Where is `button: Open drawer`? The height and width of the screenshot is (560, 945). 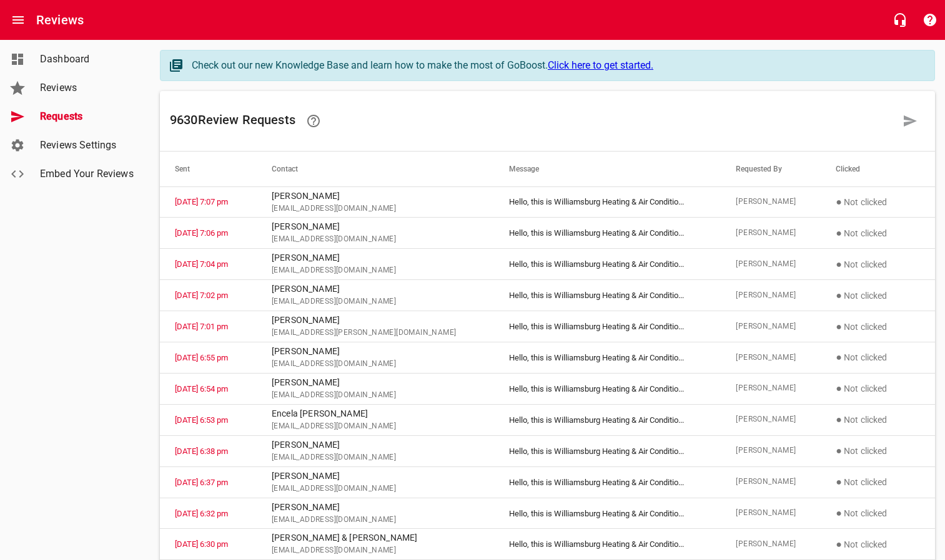 button: Open drawer is located at coordinates (18, 20).